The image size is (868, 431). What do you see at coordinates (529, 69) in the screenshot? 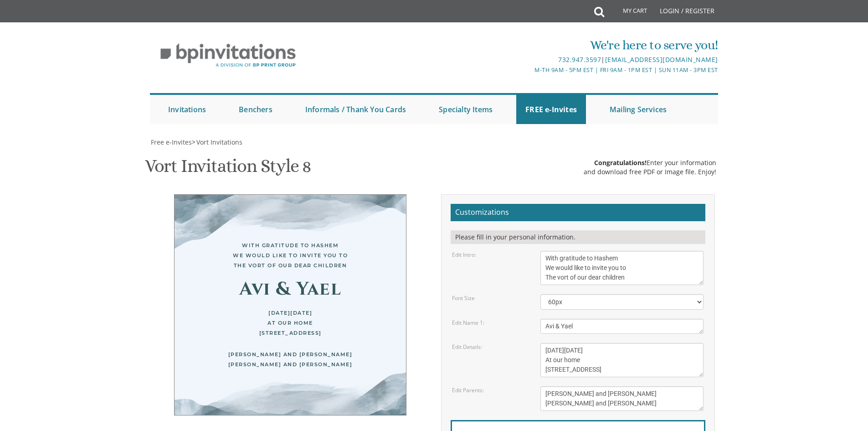
I see `div: M-Th 9am - 5pm EST | Fri 9am - 1pm EST | Sun 11am - 3pm EST` at bounding box center [529, 69].